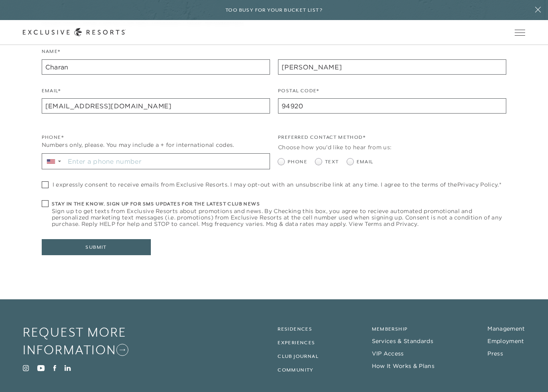 Image resolution: width=548 pixels, height=392 pixels. What do you see at coordinates (495, 354) in the screenshot?
I see `a: Press` at bounding box center [495, 354].